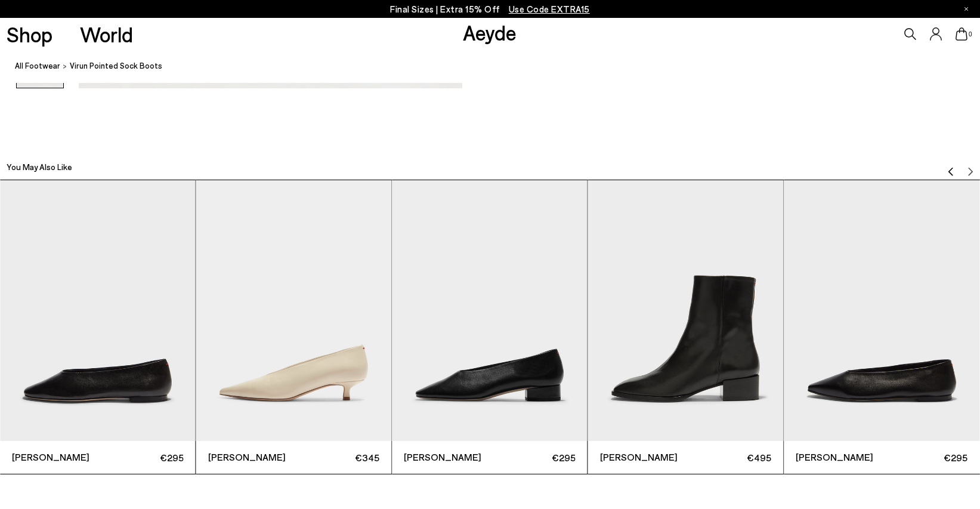 The width and height of the screenshot is (980, 509). What do you see at coordinates (961, 34) in the screenshot?
I see `a: 0` at bounding box center [961, 34].